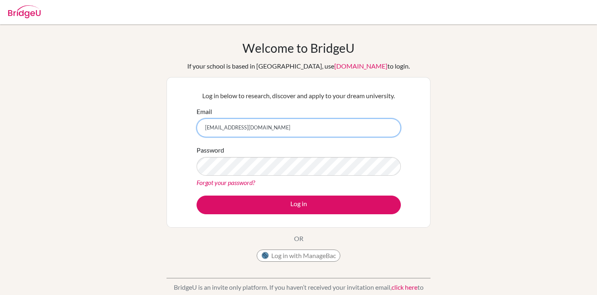 Image resolution: width=597 pixels, height=295 pixels. What do you see at coordinates (299, 239) in the screenshot?
I see `p: OR` at bounding box center [299, 239].